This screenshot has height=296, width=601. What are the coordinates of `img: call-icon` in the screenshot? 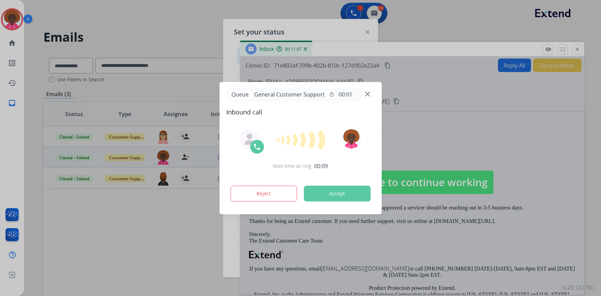 It's located at (257, 147).